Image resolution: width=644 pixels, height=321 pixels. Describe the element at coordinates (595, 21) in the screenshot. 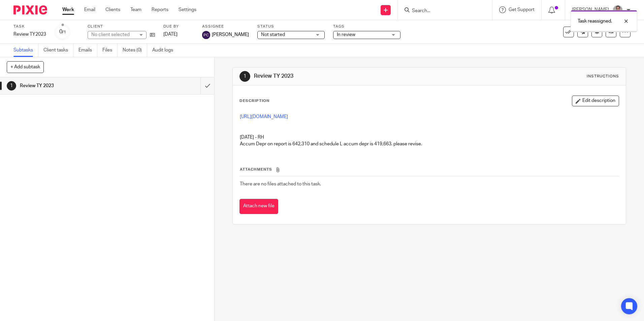

I see `p: Task reassigned.` at that location.